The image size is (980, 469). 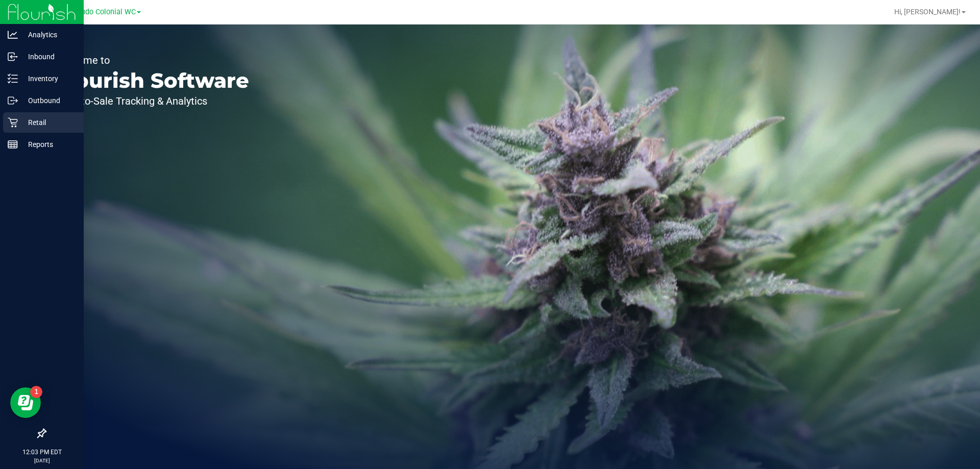 I want to click on p: 12:03 PM EDT, so click(x=42, y=452).